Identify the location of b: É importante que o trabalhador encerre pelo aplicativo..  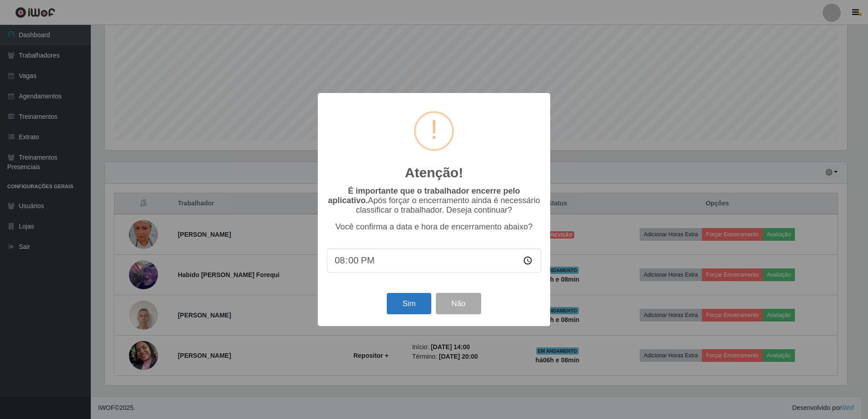
(423, 195).